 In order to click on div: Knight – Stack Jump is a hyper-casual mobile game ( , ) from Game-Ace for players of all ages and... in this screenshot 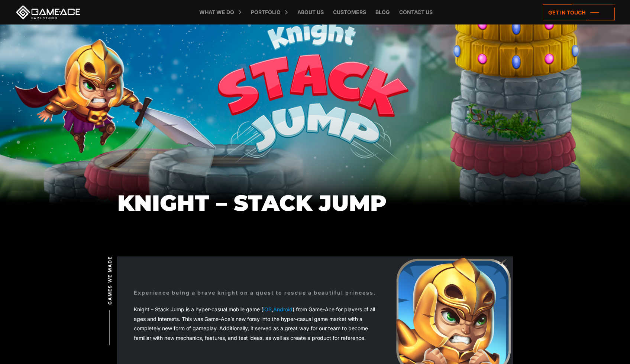, I will do `click(255, 324)`.